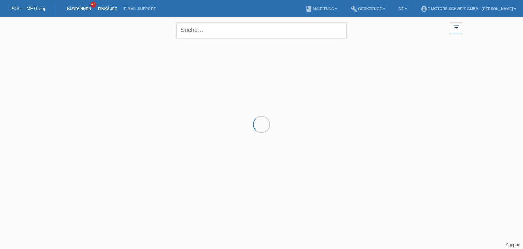  I want to click on a: E-Mail Support, so click(140, 9).